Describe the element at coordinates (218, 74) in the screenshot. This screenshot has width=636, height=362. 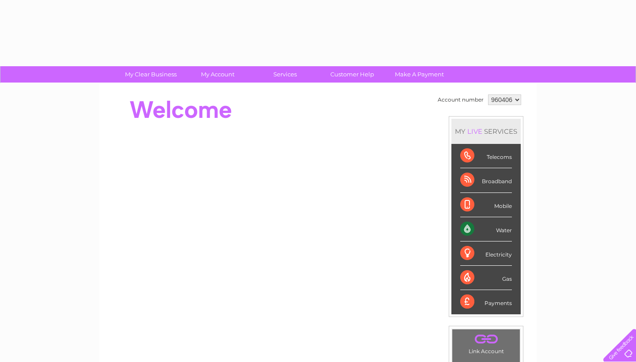
I see `a: My Account` at that location.